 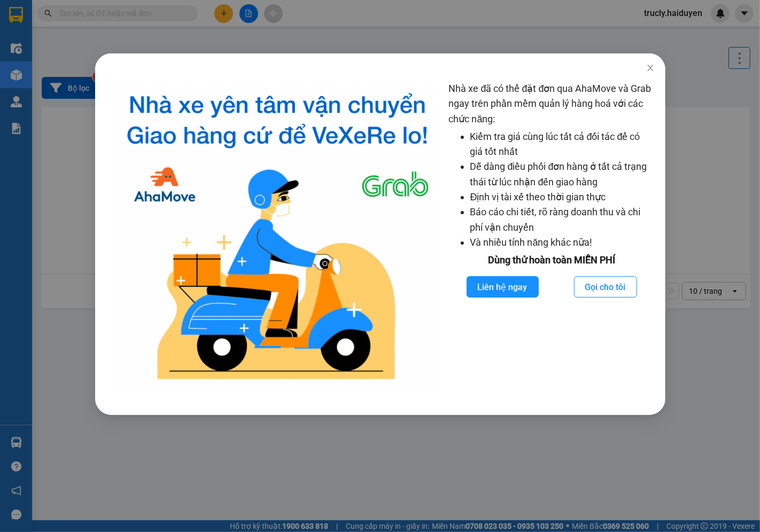 I want to click on li: Định vị tài xế theo thời gian thực, so click(x=561, y=197).